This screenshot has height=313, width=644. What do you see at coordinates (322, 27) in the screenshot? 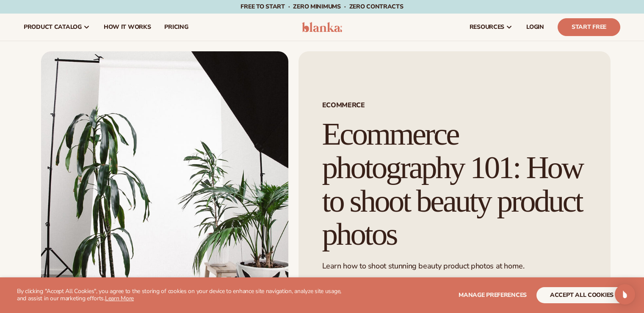
I see `a: logo` at bounding box center [322, 27].